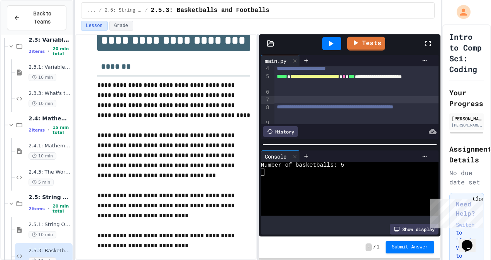 Image resolution: width=491 pixels, height=260 pixels. Describe the element at coordinates (414, 229) in the screenshot. I see `div: Show display` at that location.